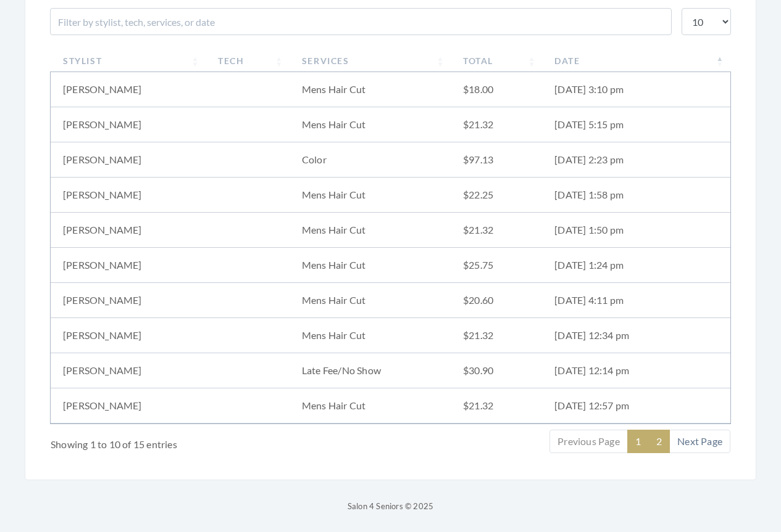 The image size is (781, 532). Describe the element at coordinates (636, 61) in the screenshot. I see `th: Date: activate to sort column descending` at that location.